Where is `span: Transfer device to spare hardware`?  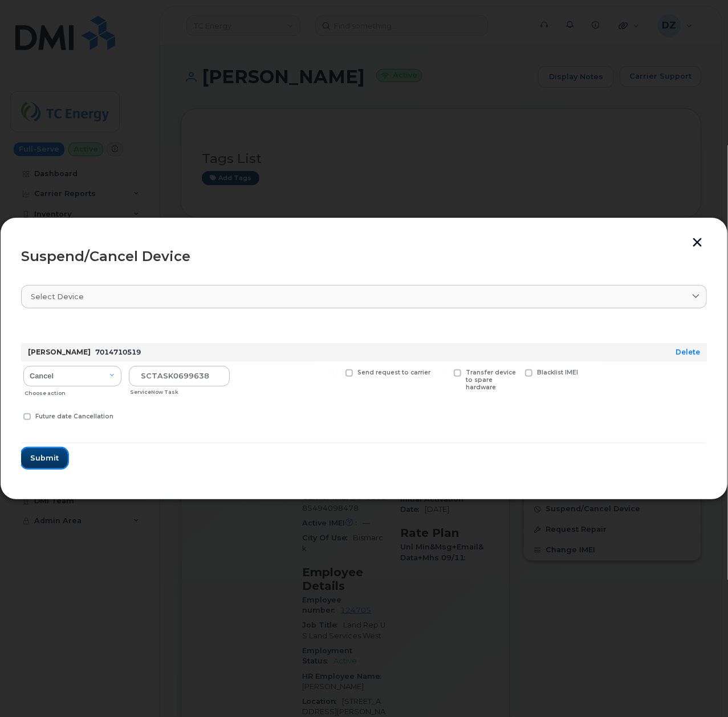 span: Transfer device to spare hardware is located at coordinates (491, 380).